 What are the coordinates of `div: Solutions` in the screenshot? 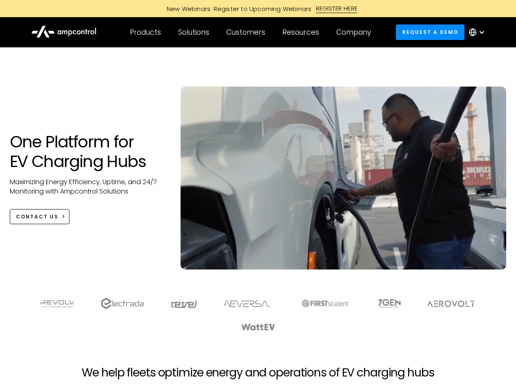 It's located at (194, 32).